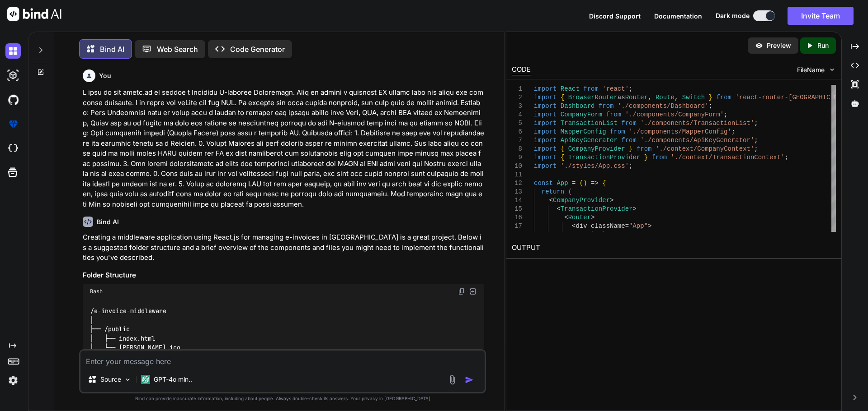  I want to click on img: attachment, so click(452, 380).